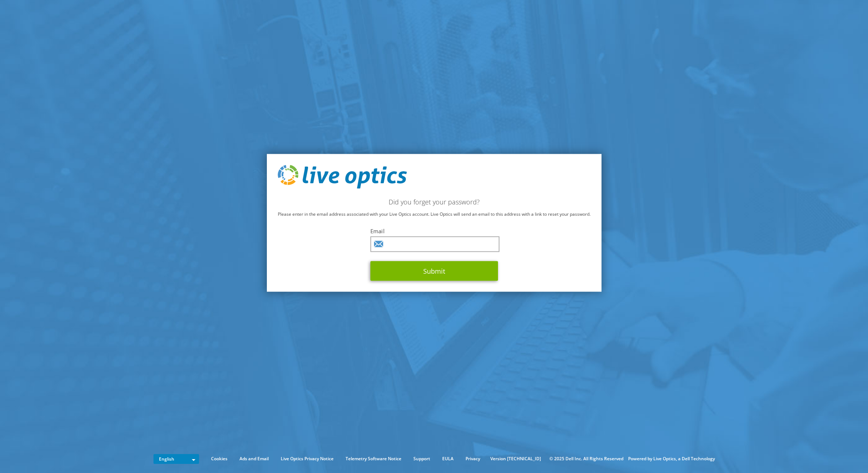 This screenshot has height=473, width=868. Describe the element at coordinates (374, 459) in the screenshot. I see `a: Telemetry Software Notice` at that location.